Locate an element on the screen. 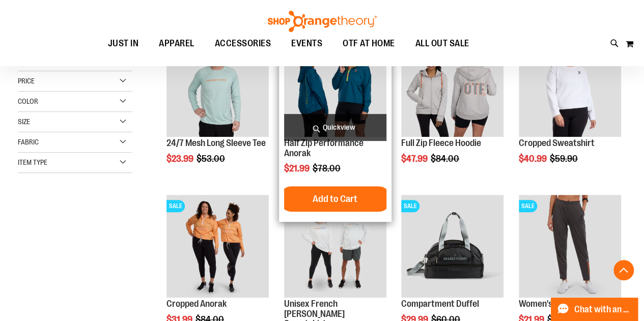 The height and width of the screenshot is (321, 644). a: Front facing view of Cropped SweatshirtNEW is located at coordinates (570, 86).